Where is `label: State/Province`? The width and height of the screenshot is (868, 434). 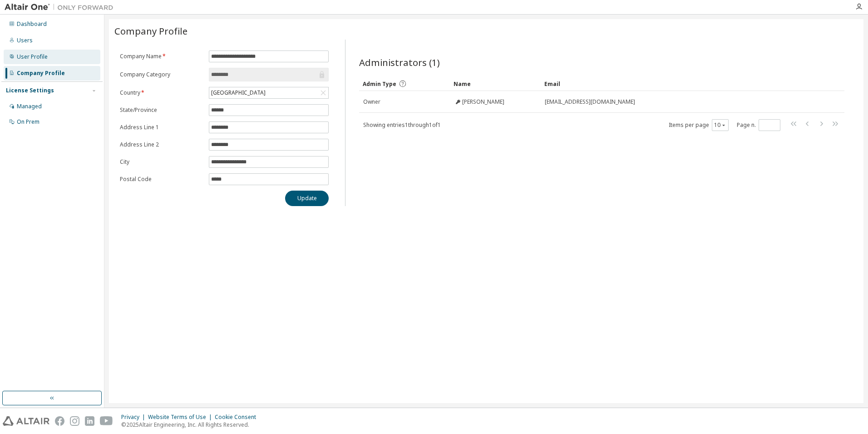
label: State/Province is located at coordinates (162, 110).